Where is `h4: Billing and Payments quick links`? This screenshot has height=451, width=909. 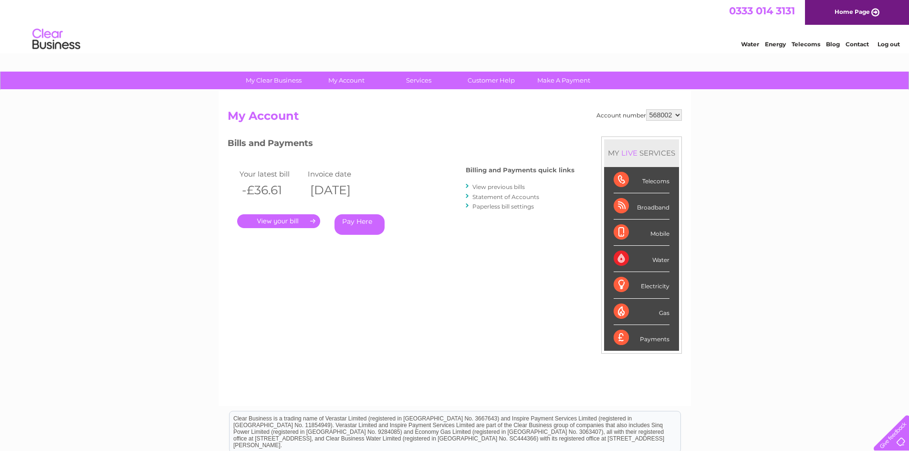
h4: Billing and Payments quick links is located at coordinates (520, 170).